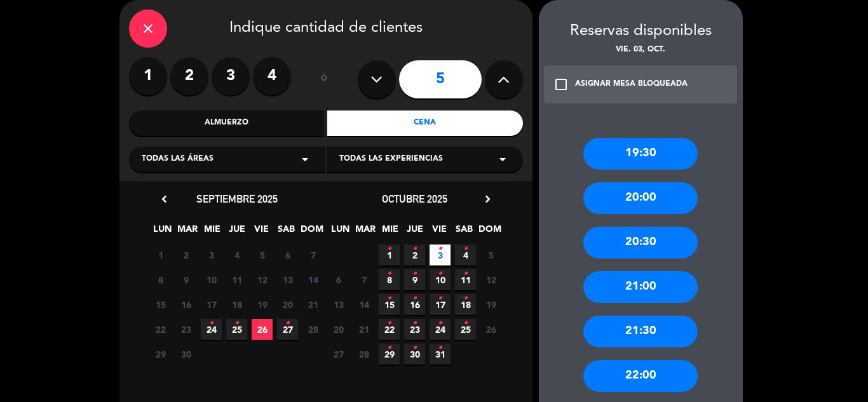 This screenshot has width=868, height=402. What do you see at coordinates (187, 232) in the screenshot?
I see `span: MAR` at bounding box center [187, 232].